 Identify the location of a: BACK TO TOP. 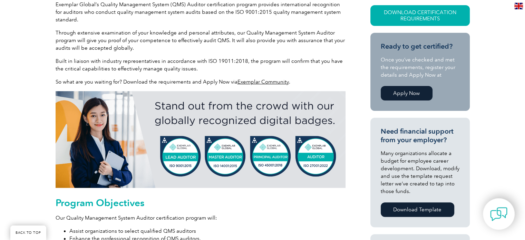
(28, 233).